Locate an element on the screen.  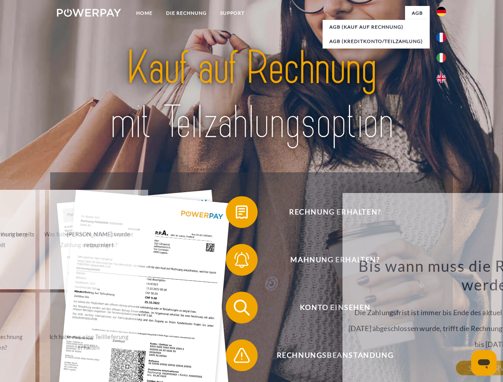
a: AGB (Kreditkonto/Teilzahlung) is located at coordinates (376, 41).